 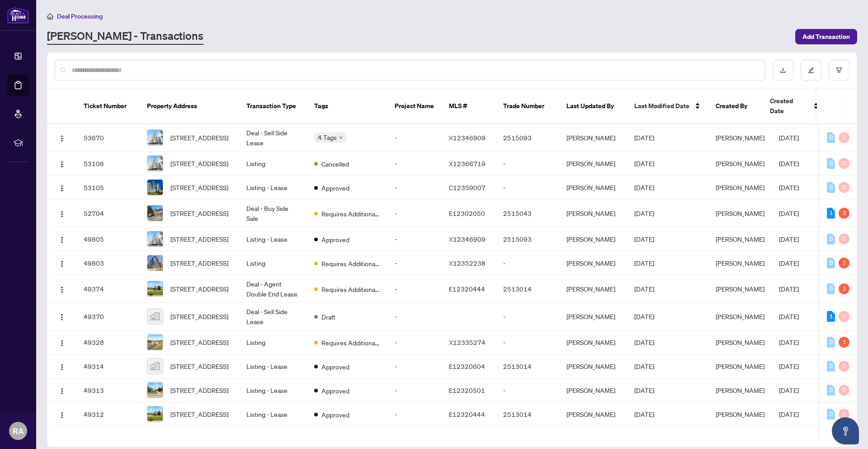 I want to click on button: Open asap, so click(x=846, y=430).